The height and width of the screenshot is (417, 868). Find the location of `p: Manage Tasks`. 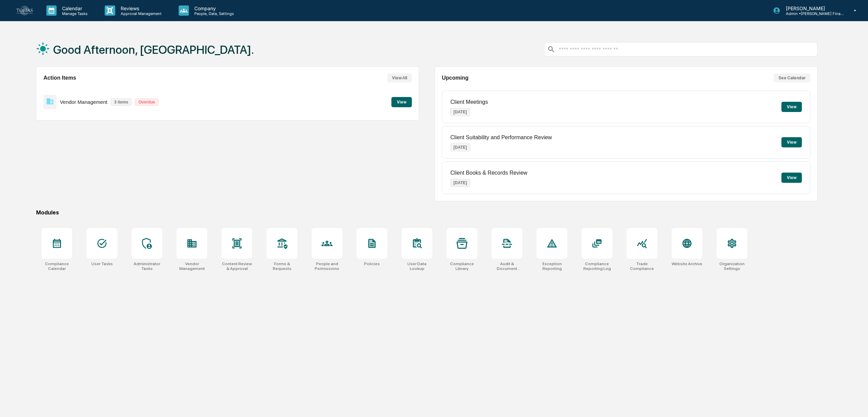

p: Manage Tasks is located at coordinates (74, 14).